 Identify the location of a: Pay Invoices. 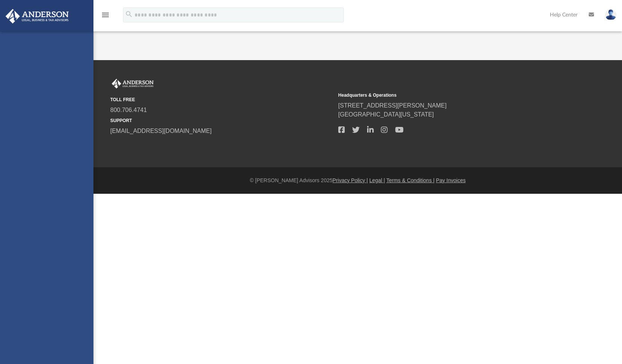
(451, 180).